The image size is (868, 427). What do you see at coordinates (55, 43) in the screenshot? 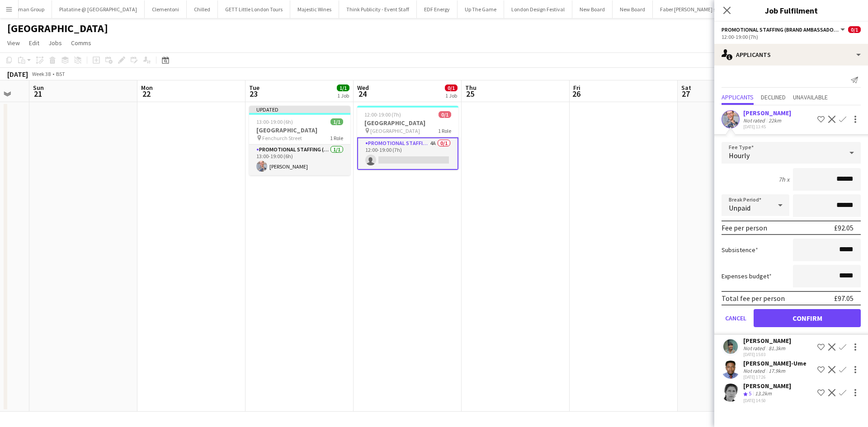
I see `span: Jobs` at bounding box center [55, 43].